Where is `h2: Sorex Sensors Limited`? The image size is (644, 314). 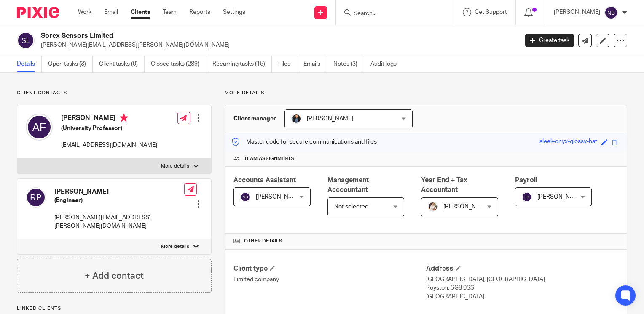 h2: Sorex Sensors Limited is located at coordinates (229, 36).